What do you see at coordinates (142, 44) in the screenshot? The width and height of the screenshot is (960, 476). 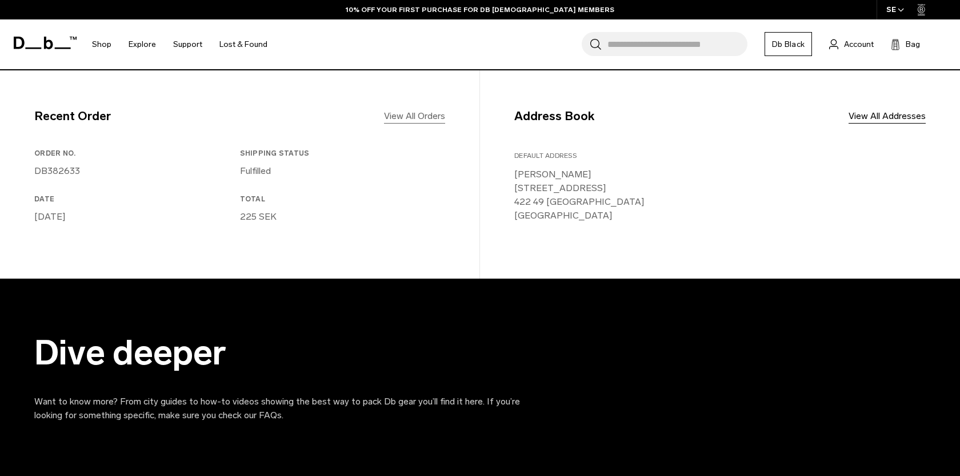 I see `a: Explore` at bounding box center [142, 44].